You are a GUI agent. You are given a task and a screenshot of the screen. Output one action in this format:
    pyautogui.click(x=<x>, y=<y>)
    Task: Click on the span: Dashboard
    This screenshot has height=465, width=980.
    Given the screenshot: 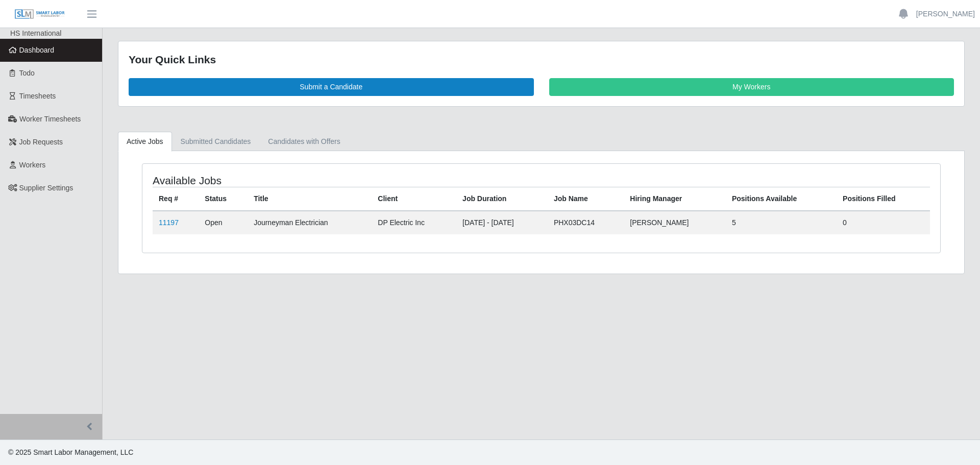 What is the action you would take?
    pyautogui.click(x=36, y=50)
    